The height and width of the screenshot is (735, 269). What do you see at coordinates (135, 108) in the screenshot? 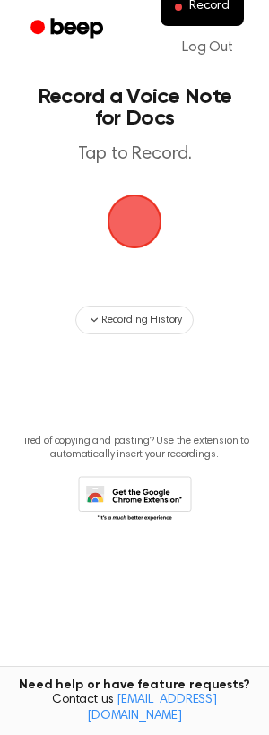
I see `h1: Record a Voice Note for Docs` at bounding box center [135, 108].